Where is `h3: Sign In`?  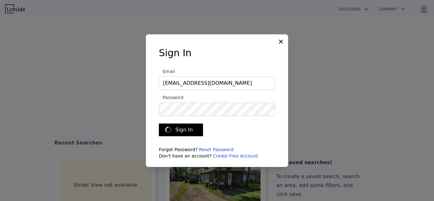 h3: Sign In is located at coordinates (217, 53).